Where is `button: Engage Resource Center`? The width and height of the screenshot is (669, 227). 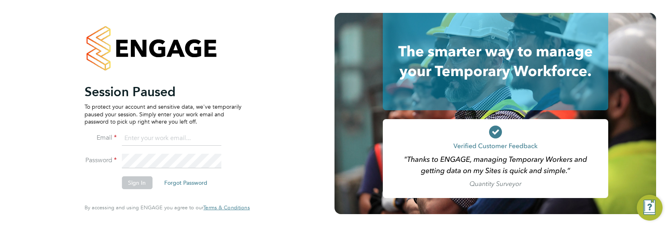
button: Engage Resource Center is located at coordinates (649, 208).